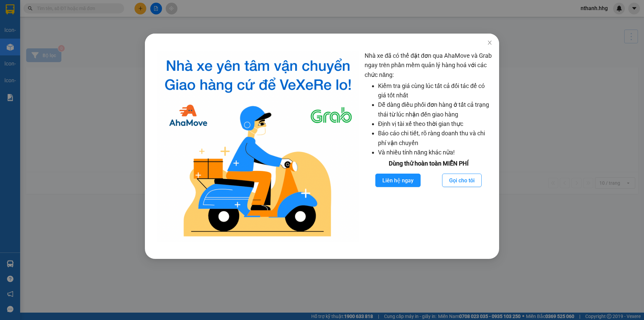 This screenshot has height=320, width=644. Describe the element at coordinates (398, 180) in the screenshot. I see `span: Liên hệ ngay` at that location.